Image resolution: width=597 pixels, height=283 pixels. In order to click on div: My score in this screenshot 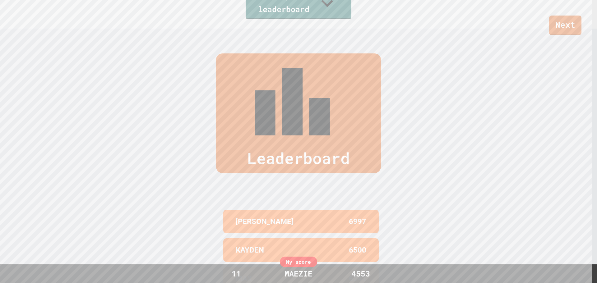, I will do `click(298, 262)`.